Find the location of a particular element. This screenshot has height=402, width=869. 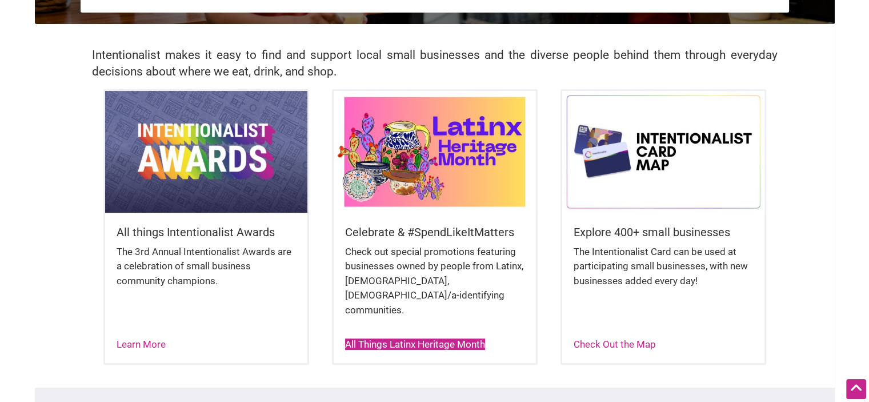

div: Scroll Back to Top is located at coordinates (856, 388).